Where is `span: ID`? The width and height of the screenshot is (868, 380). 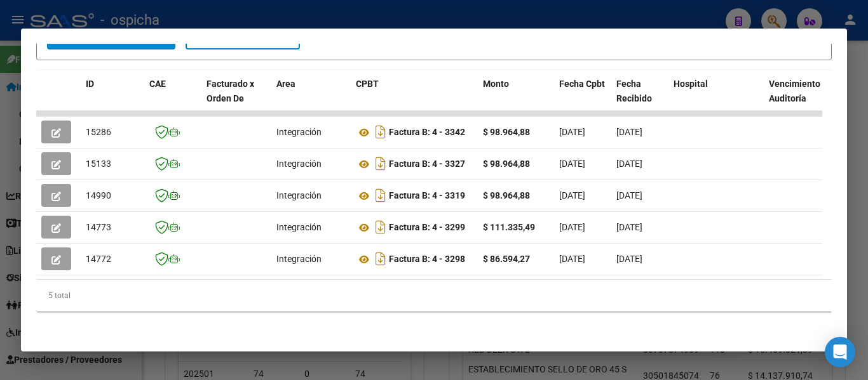 span: ID is located at coordinates (89, 84).